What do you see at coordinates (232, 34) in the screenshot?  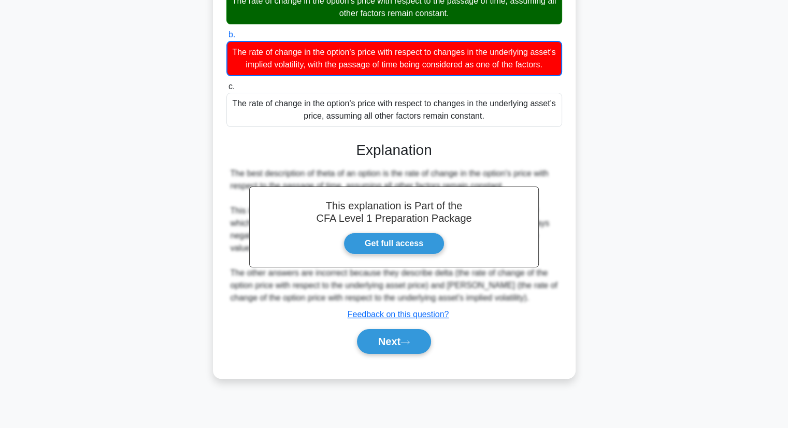 I see `span: b.` at bounding box center [232, 34].